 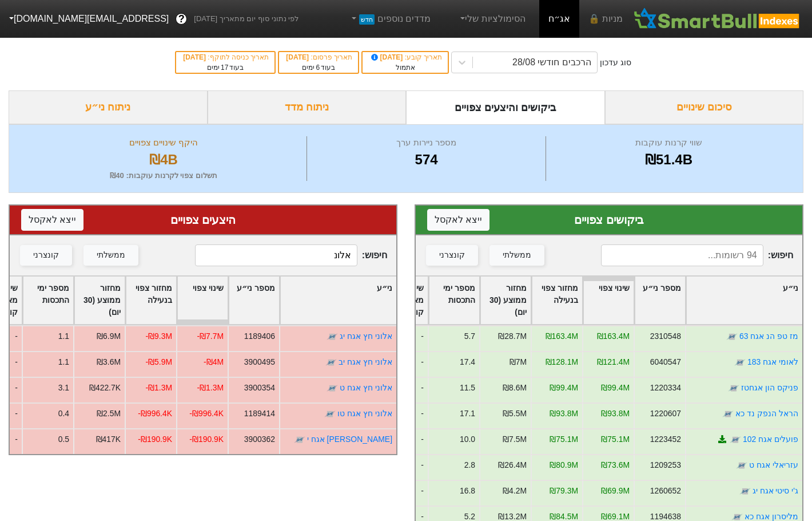 I want to click on div: 1189414, so click(x=260, y=413).